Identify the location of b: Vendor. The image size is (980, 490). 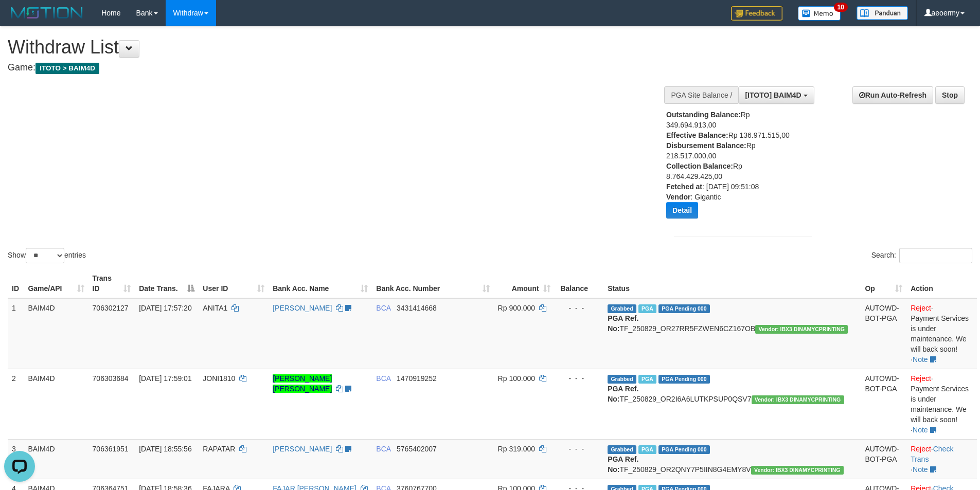
(678, 197).